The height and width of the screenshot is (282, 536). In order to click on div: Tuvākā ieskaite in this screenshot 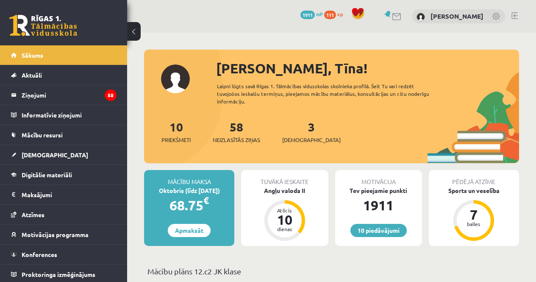, I will do `click(285, 178)`.